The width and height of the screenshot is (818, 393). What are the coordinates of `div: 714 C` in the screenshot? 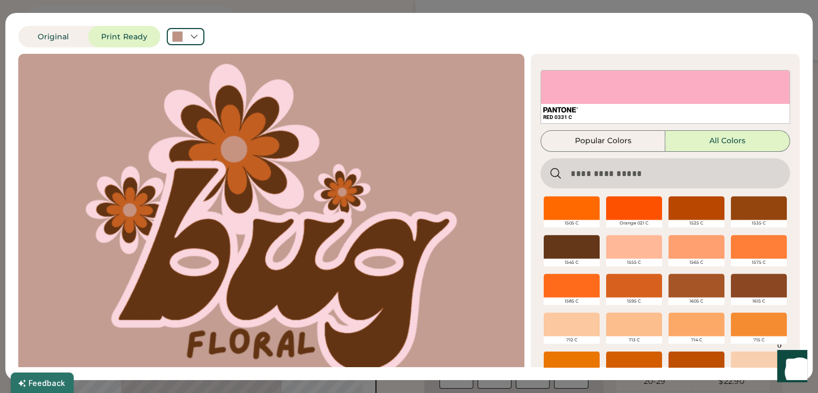 It's located at (696, 339).